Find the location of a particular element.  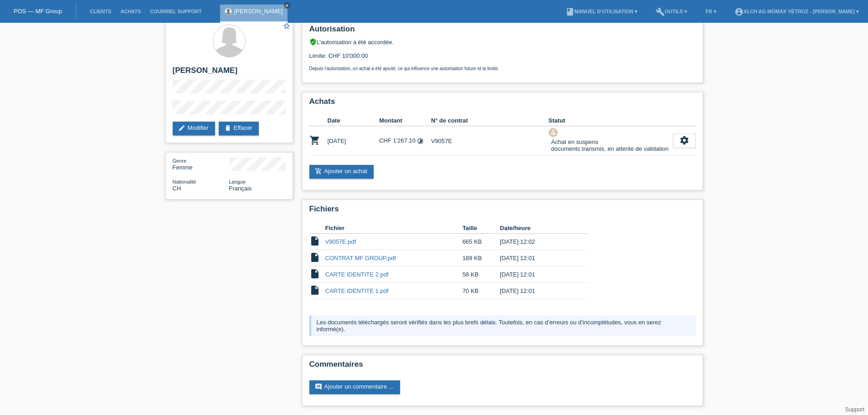

a: POS — MF Group is located at coordinates (38, 11).